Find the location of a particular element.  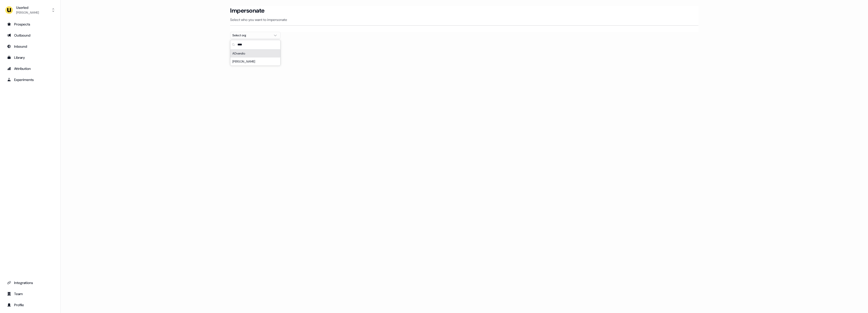

a: Go to profile is located at coordinates (30, 305).